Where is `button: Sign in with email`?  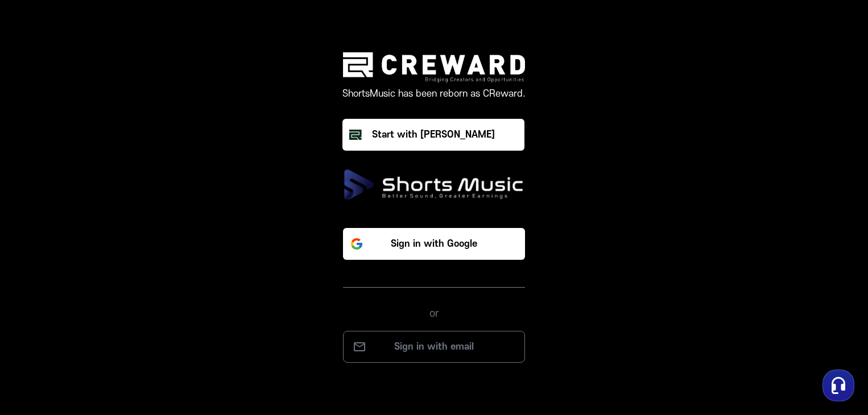
button: Sign in with email is located at coordinates (434, 347).